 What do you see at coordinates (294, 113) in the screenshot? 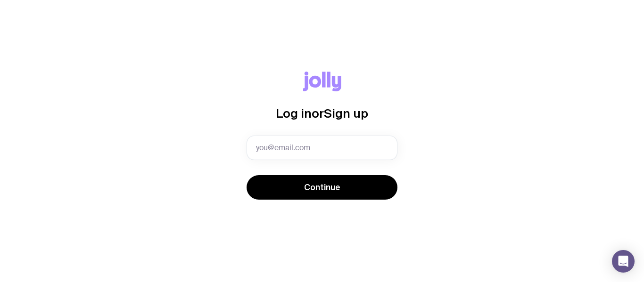
I see `span: Log in` at bounding box center [294, 113].